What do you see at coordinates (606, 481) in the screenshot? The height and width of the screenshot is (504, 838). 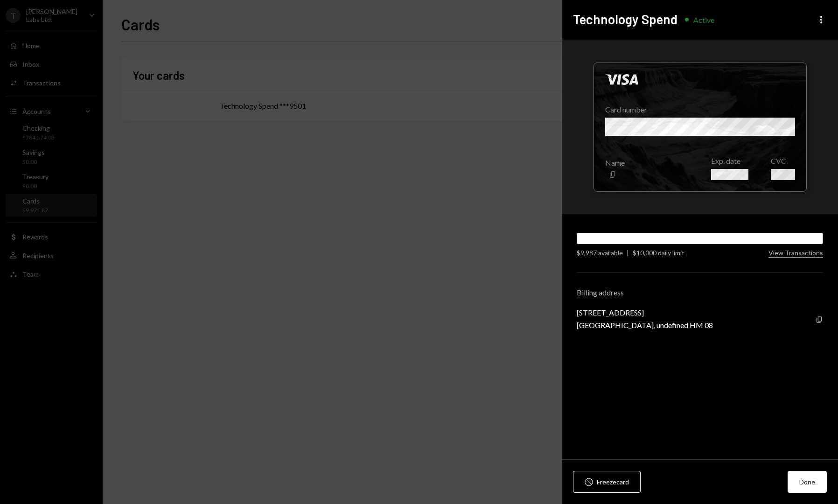 I see `button: Freezecard` at bounding box center [606, 481].